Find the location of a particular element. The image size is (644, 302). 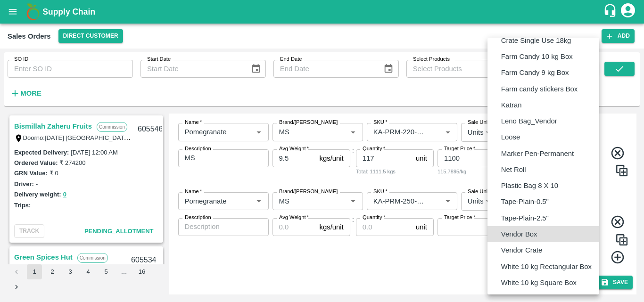

p: Plastic Bag 8 X 10 is located at coordinates (530, 185).